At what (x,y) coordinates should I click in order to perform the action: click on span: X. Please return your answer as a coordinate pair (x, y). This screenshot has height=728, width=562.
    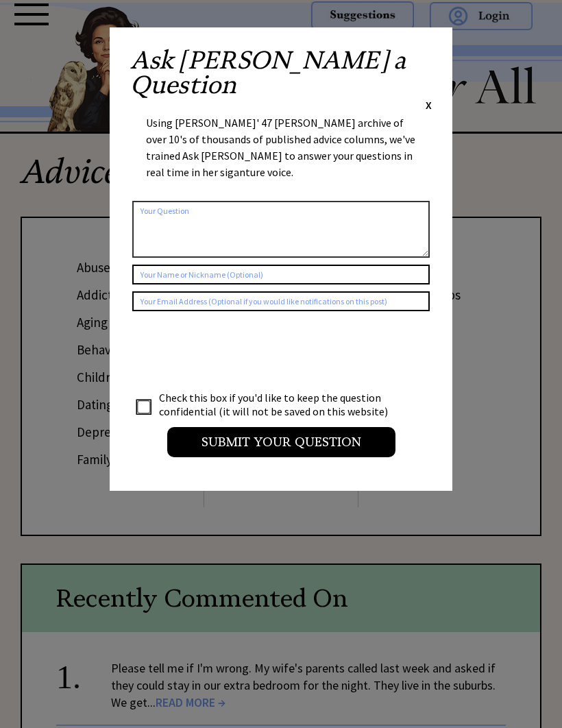
    Looking at the image, I should click on (428, 105).